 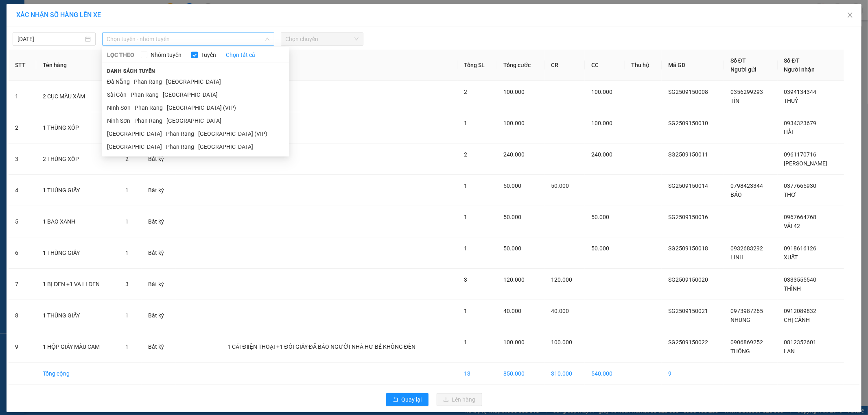 What do you see at coordinates (800, 186) in the screenshot?
I see `span: 0377665930` at bounding box center [800, 186].